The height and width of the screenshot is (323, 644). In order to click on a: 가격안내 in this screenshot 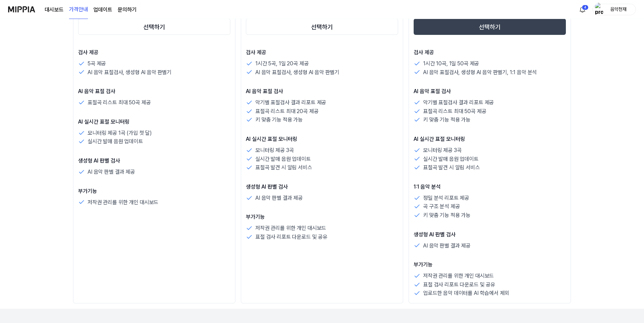, I will do `click(78, 10)`.